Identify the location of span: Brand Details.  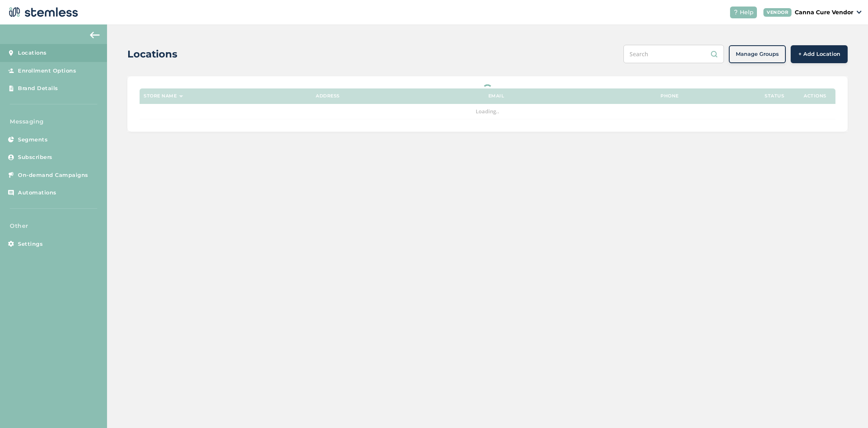
(38, 88).